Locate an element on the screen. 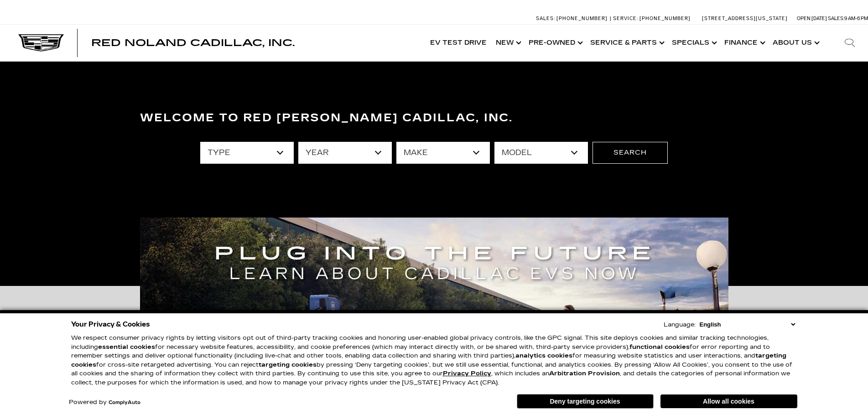 The height and width of the screenshot is (415, 868). a: Pre-Owned is located at coordinates (555, 43).